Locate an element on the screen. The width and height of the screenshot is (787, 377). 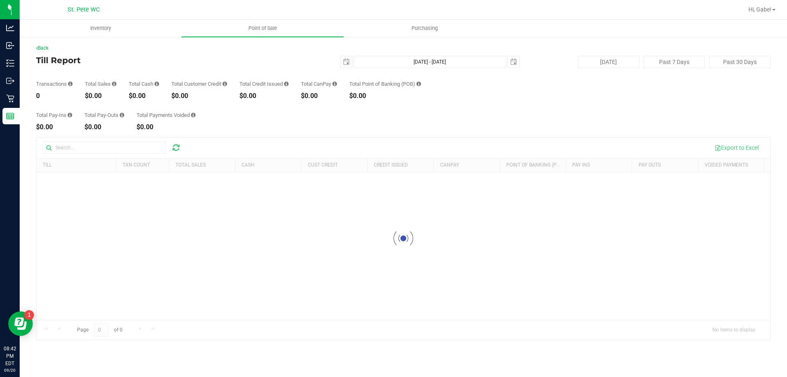
i: Sum of all successful, non-voided payment transaction amounts using CanPay (as well as manual Can... is located at coordinates (334, 84).